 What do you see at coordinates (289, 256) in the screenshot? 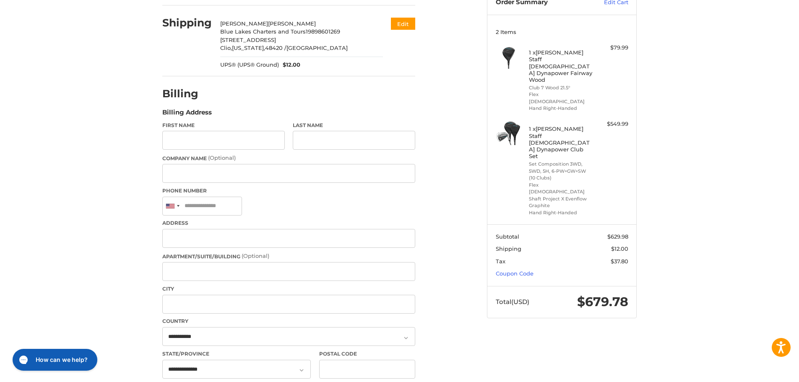
I see `label: Apartment/Suite/Building` at bounding box center [289, 256].